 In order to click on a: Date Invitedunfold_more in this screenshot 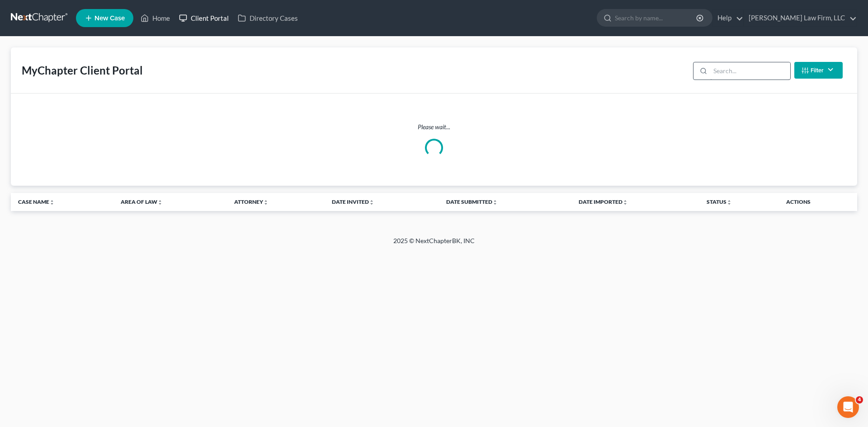, I will do `click(353, 201)`.